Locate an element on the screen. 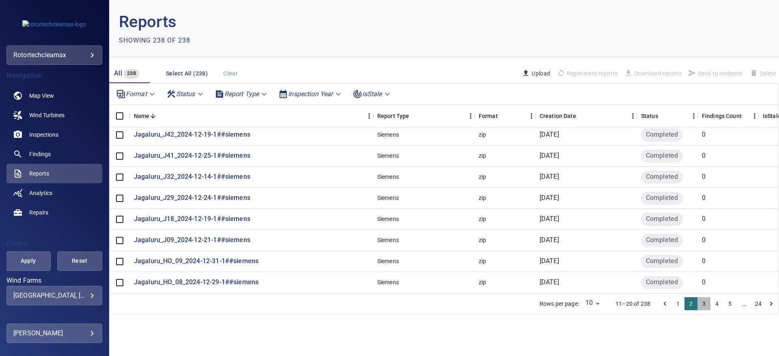 This screenshot has width=779, height=356. nav: pagination navigation is located at coordinates (718, 304).